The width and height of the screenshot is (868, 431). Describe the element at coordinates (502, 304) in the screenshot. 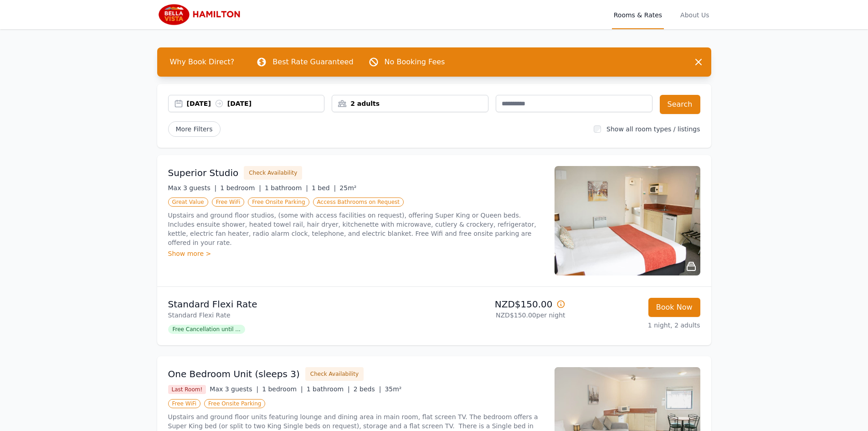

I see `p: NZD$150.00` at that location.